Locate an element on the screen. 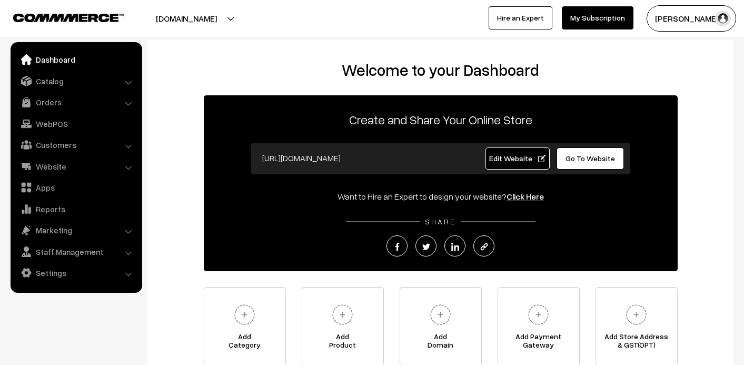 This screenshot has width=744, height=365. a: Website is located at coordinates (76, 166).